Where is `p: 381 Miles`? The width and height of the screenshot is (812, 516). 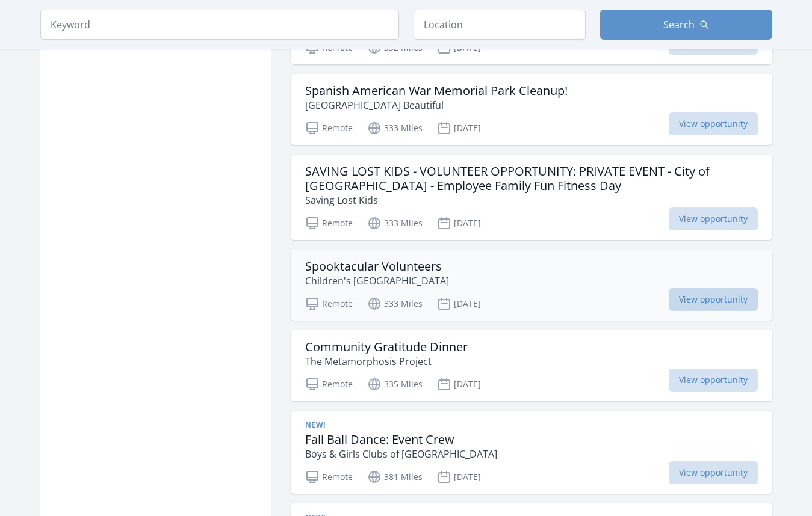
p: 381 Miles is located at coordinates (394, 477).